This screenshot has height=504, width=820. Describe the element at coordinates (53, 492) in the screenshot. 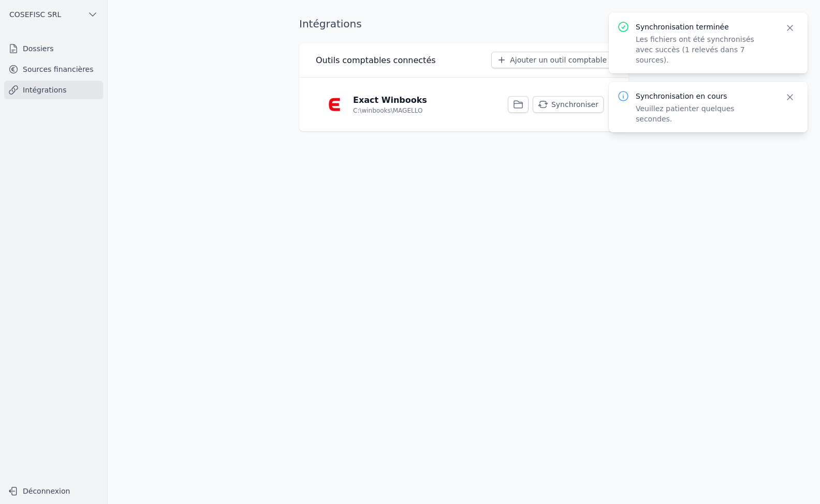

I see `button: Déconnexion` at that location.